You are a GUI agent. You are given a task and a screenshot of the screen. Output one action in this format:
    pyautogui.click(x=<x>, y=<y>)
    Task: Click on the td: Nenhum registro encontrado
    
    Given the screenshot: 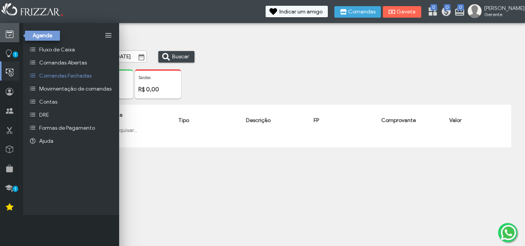 What is the action you would take?
    pyautogui.click(x=276, y=142)
    